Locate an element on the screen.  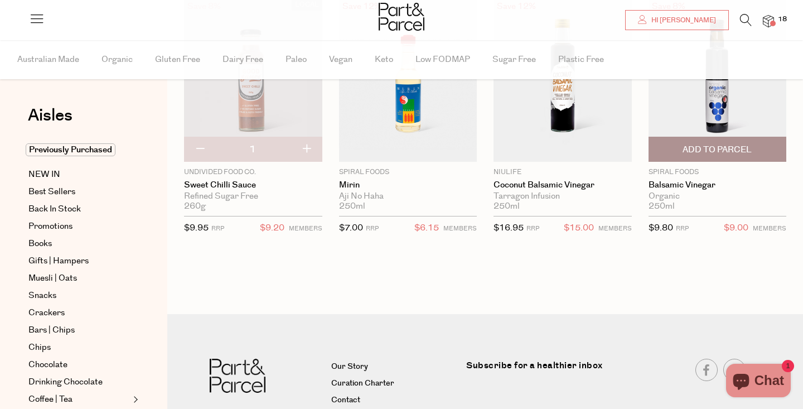
a: Drinking Chocolate is located at coordinates (79, 382).